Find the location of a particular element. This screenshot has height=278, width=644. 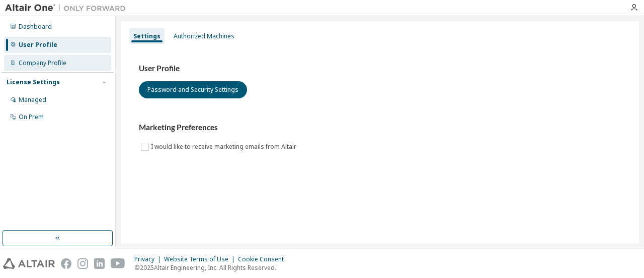

div: License Settings is located at coordinates (33, 82).